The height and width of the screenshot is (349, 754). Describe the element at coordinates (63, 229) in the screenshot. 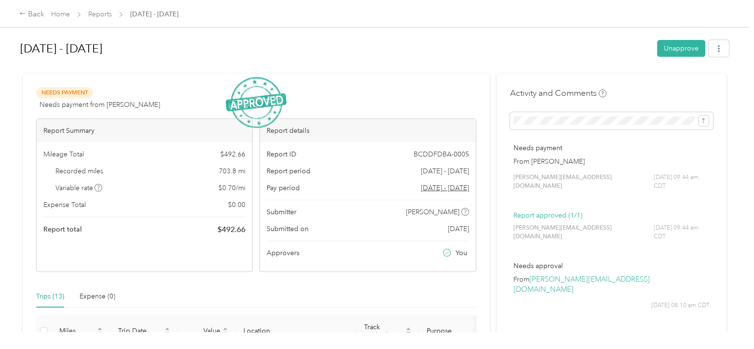

I see `span: Report total` at that location.